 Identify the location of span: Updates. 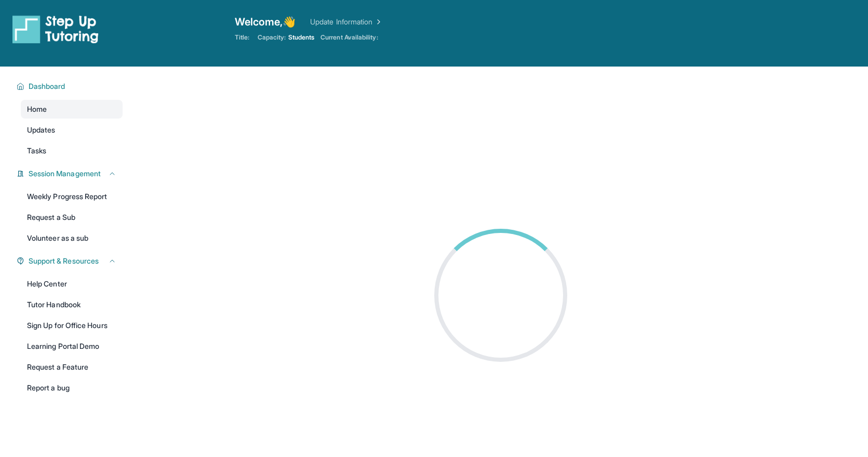
(41, 130).